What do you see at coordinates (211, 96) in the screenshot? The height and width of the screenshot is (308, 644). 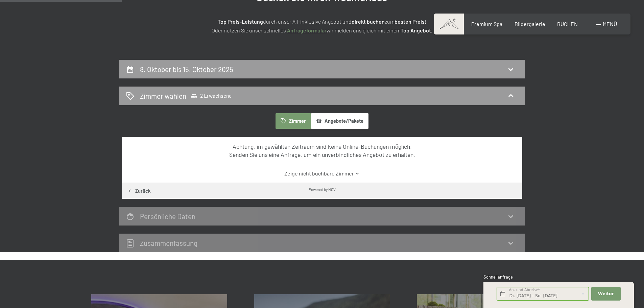 I see `span: 2 Erwachsene` at bounding box center [211, 96].